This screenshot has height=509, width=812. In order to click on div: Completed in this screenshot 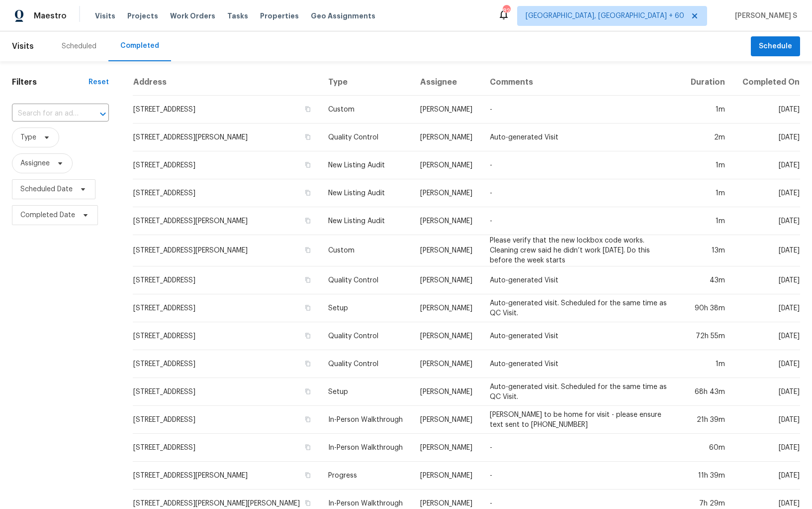, I will do `click(140, 46)`.